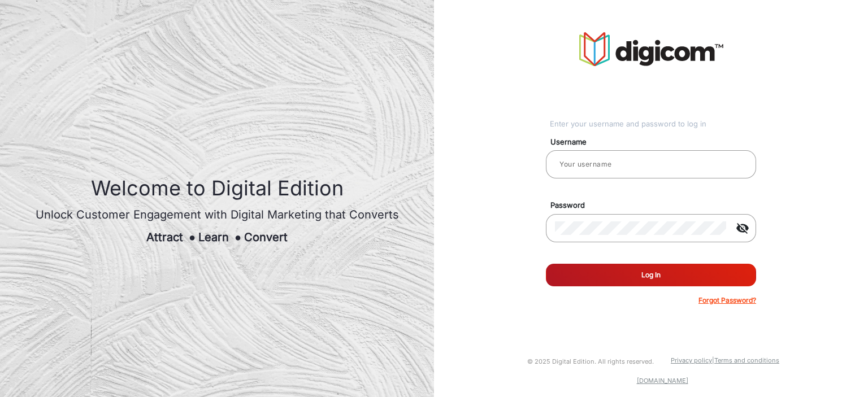  I want to click on h1: Welcome to Digital Edition, so click(217, 188).